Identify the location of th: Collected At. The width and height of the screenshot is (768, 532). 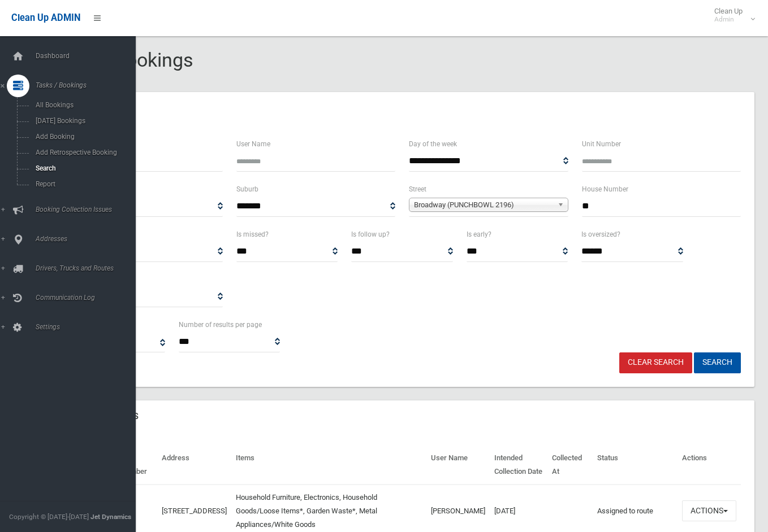
(570, 465).